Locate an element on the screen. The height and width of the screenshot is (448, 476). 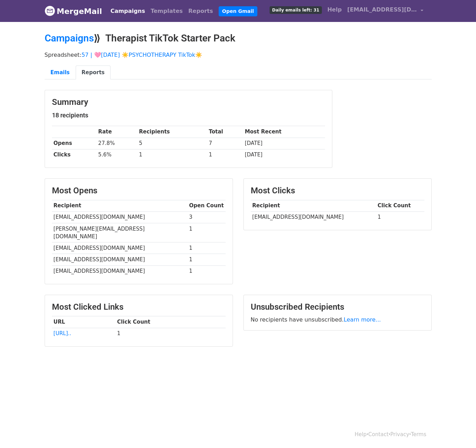
th: Opens is located at coordinates (74, 143).